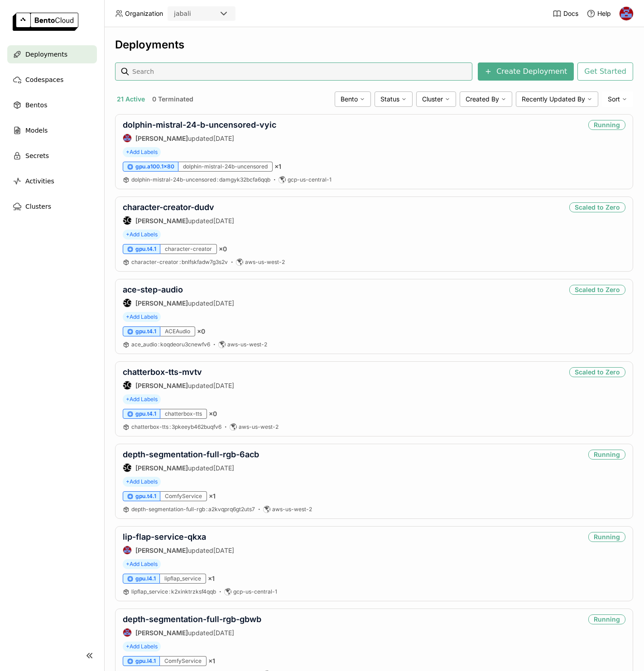 The width and height of the screenshot is (644, 671). I want to click on span: Docs, so click(571, 14).